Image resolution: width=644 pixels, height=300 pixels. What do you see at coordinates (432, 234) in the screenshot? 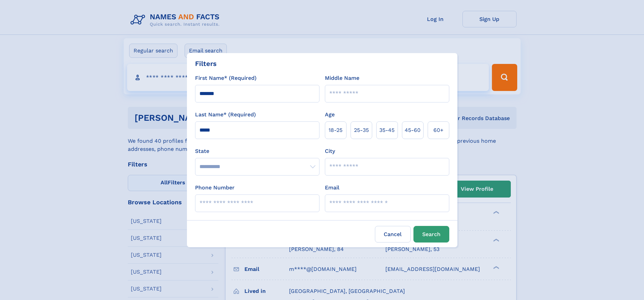
I see `button: Search` at bounding box center [432, 234].